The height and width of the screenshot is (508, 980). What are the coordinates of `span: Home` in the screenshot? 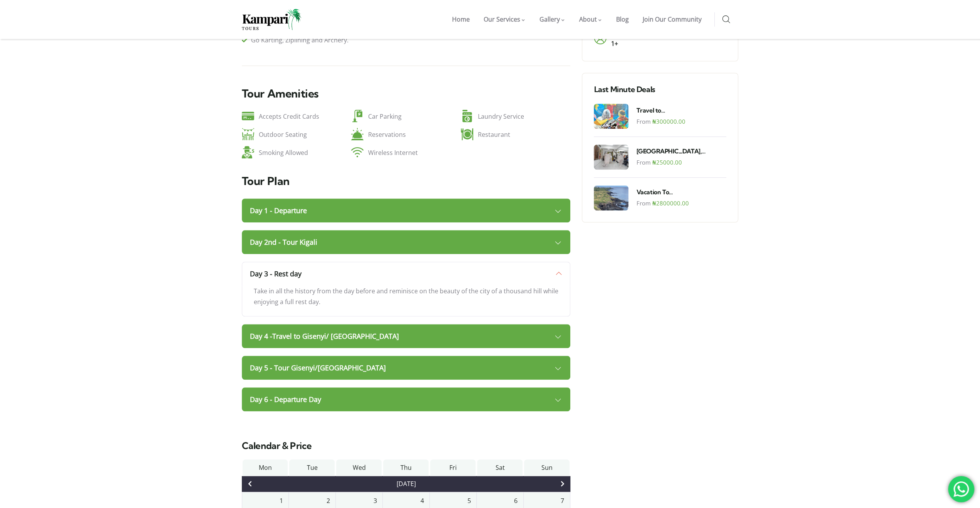 It's located at (461, 19).